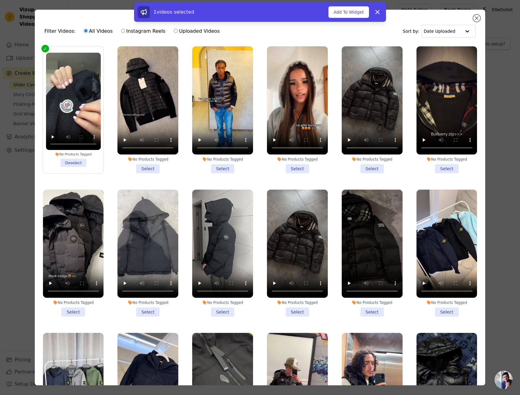  What do you see at coordinates (439, 31) in the screenshot?
I see `div: Sort by:` at bounding box center [439, 31].